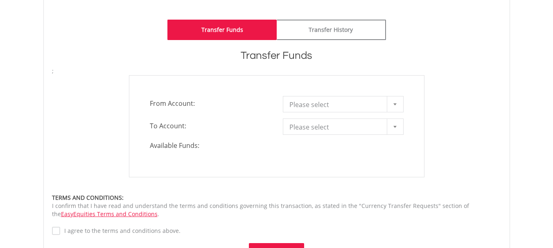 This screenshot has height=248, width=553. I want to click on div: TERMS AND CONDITIONS:, so click(276, 198).